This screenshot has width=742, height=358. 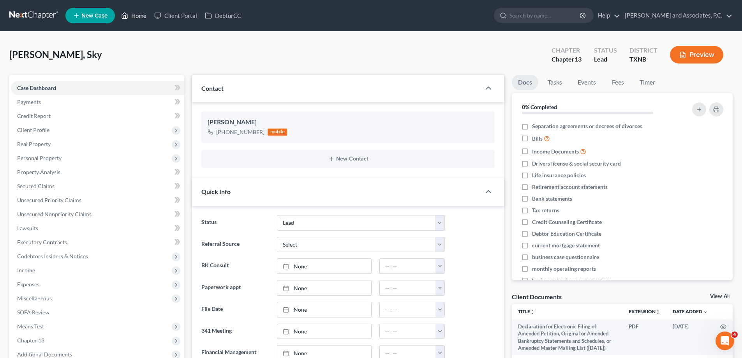 I want to click on div: District, so click(x=643, y=50).